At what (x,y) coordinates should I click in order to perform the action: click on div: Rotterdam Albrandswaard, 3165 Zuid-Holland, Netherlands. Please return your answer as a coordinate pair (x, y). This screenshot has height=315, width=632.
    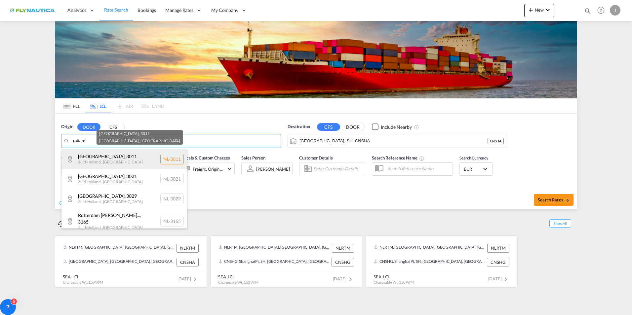
    Looking at the image, I should click on (124, 221).